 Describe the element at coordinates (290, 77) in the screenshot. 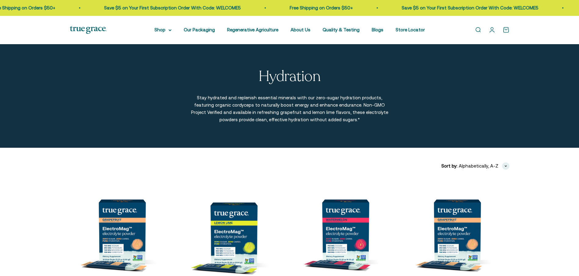

I see `p: Hydration` at that location.